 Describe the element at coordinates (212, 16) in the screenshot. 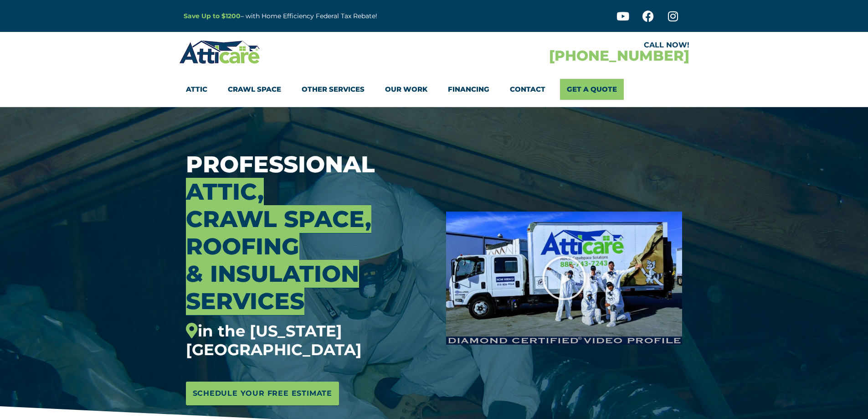

I see `strong: Save Up to $1200` at that location.